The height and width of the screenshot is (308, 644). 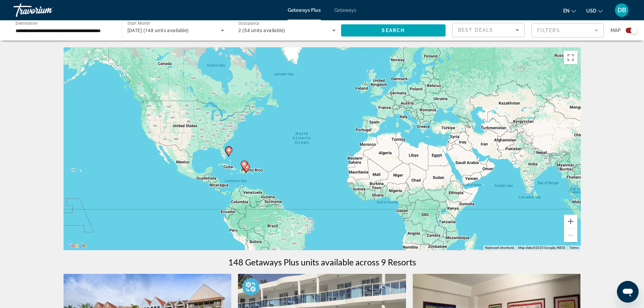 What do you see at coordinates (393, 30) in the screenshot?
I see `button: Search` at bounding box center [393, 30].